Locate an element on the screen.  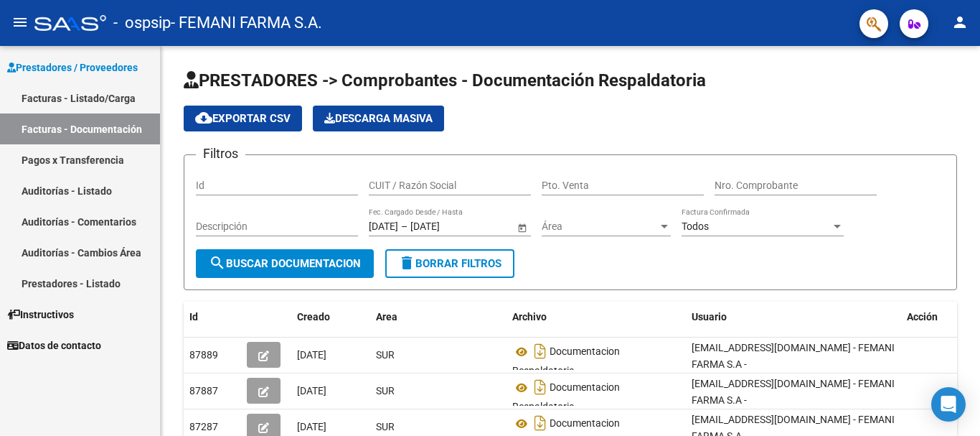
datatable-header-cell: Usuario is located at coordinates (793, 317).